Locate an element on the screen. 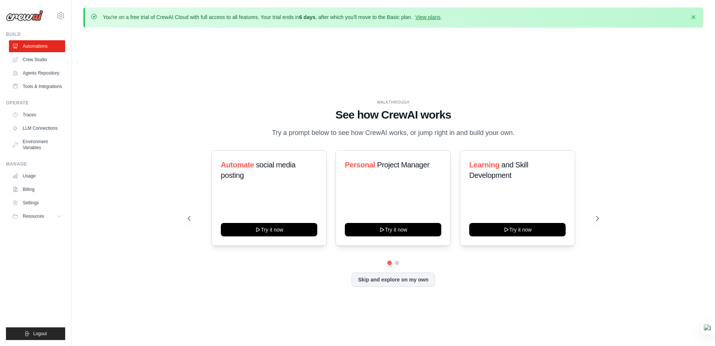 This screenshot has width=715, height=346. div: Operate is located at coordinates (35, 103).